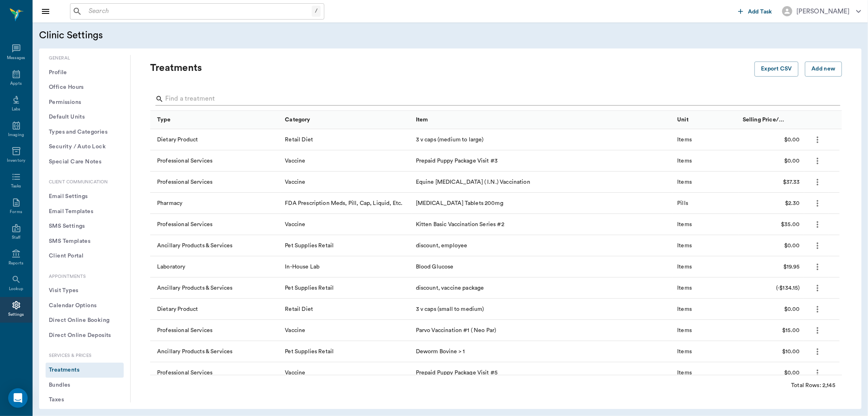 This screenshot has height=416, width=868. Describe the element at coordinates (344, 203) in the screenshot. I see `div: FDA Prescription Meds, Pill, Cap, Liquid, Etc.` at that location.